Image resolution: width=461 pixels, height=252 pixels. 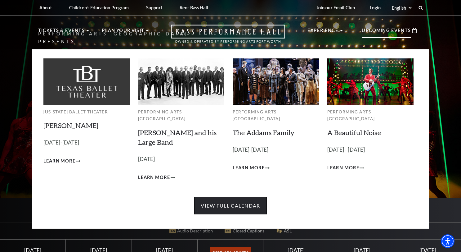 What do you see at coordinates (323, 32) in the screenshot?
I see `p: Experience` at bounding box center [323, 32].